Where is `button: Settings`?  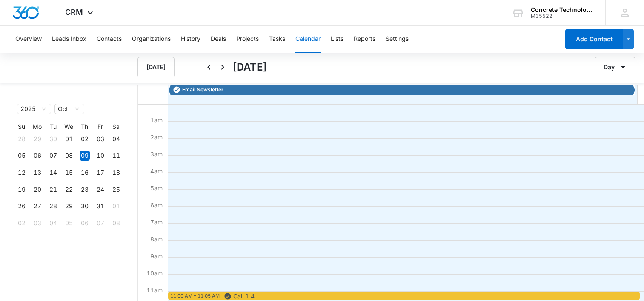
button: Settings is located at coordinates (397, 39).